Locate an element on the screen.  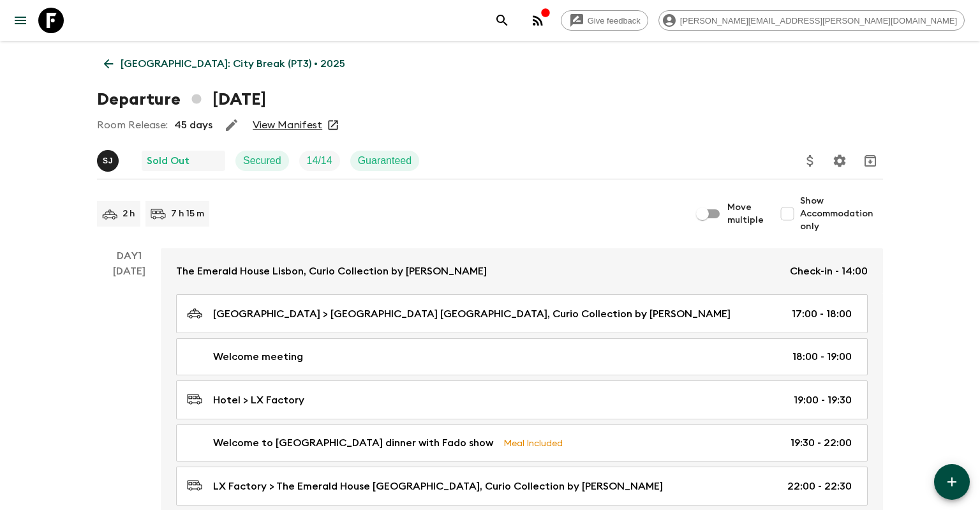
p: Welcome meeting is located at coordinates (258, 357).